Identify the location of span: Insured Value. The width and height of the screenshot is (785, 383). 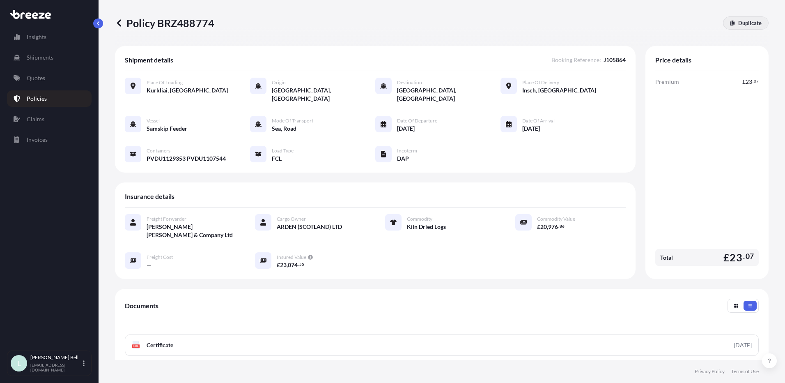
(291, 257).